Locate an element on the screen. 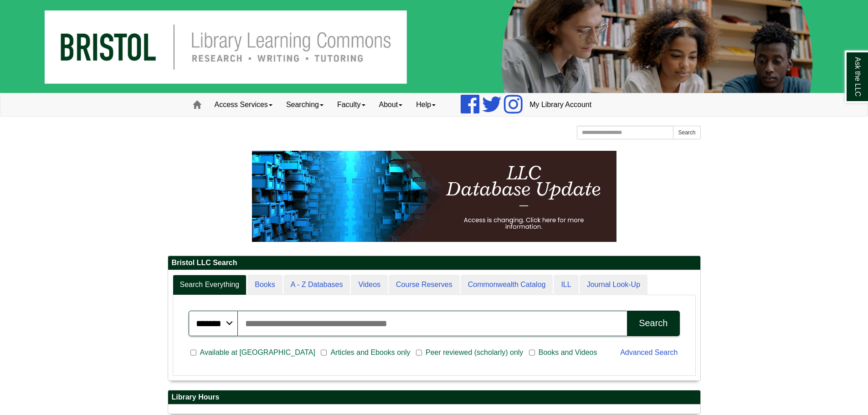 The width and height of the screenshot is (868, 415). a: Search Everything is located at coordinates (210, 285).